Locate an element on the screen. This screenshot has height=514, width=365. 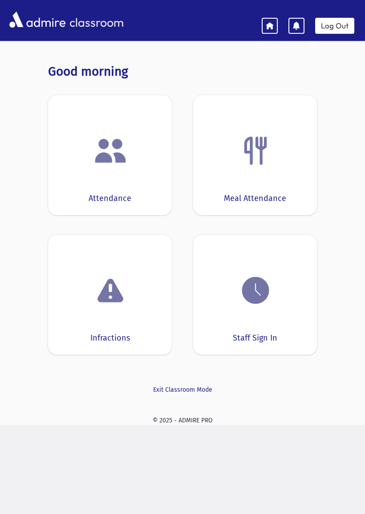
div: Staff Sign In is located at coordinates (255, 338).